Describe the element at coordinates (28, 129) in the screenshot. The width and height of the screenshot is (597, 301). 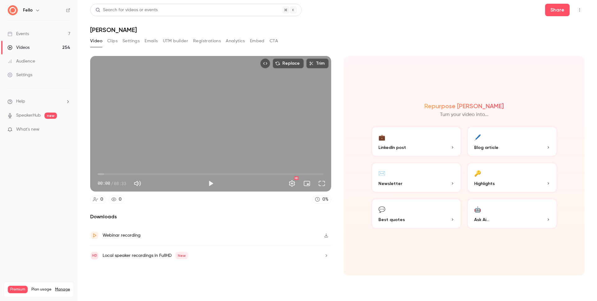
I see `span: What's new` at that location.